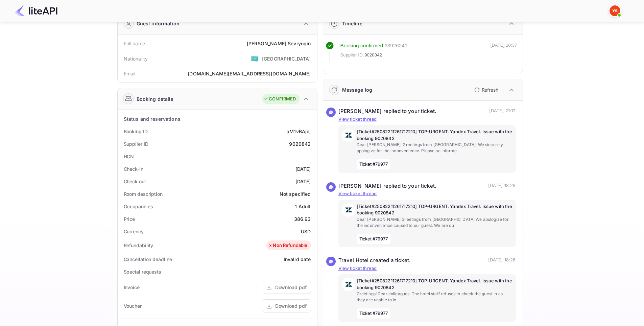 This screenshot has width=644, height=326. What do you see at coordinates (490, 90) in the screenshot?
I see `p: Refresh` at bounding box center [490, 90].